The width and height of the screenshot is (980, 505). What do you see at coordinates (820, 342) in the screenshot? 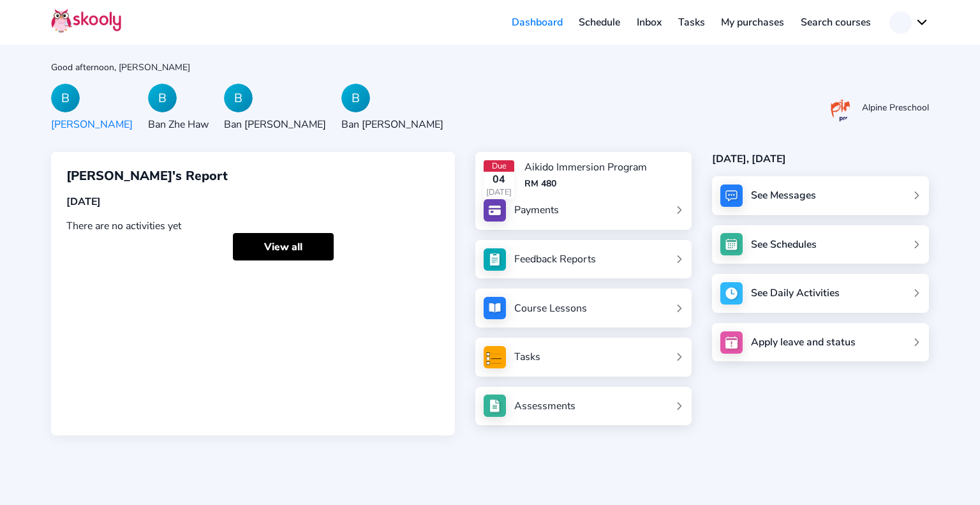
I see `a: Apply leave and status` at bounding box center [820, 342].